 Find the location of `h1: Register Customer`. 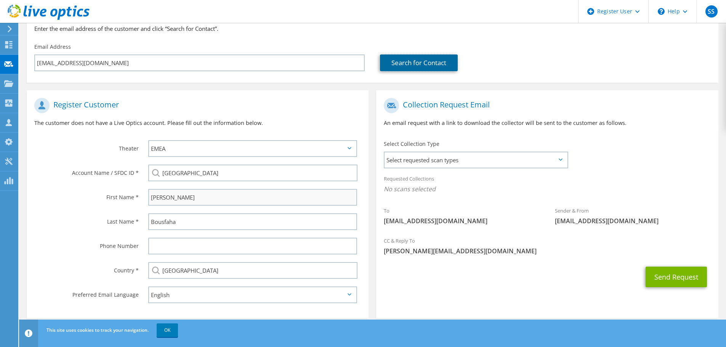

h1: Register Customer is located at coordinates (196, 106).